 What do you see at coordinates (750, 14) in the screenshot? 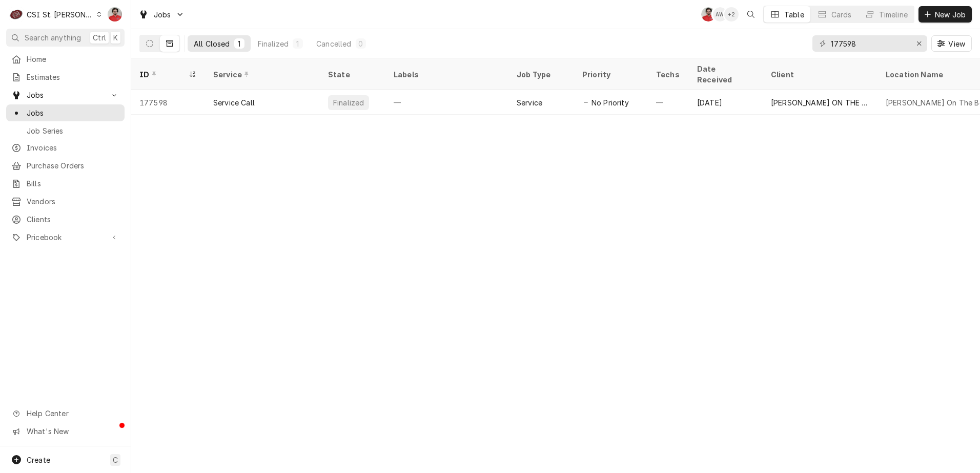
I see `button: Open search` at bounding box center [750, 14].